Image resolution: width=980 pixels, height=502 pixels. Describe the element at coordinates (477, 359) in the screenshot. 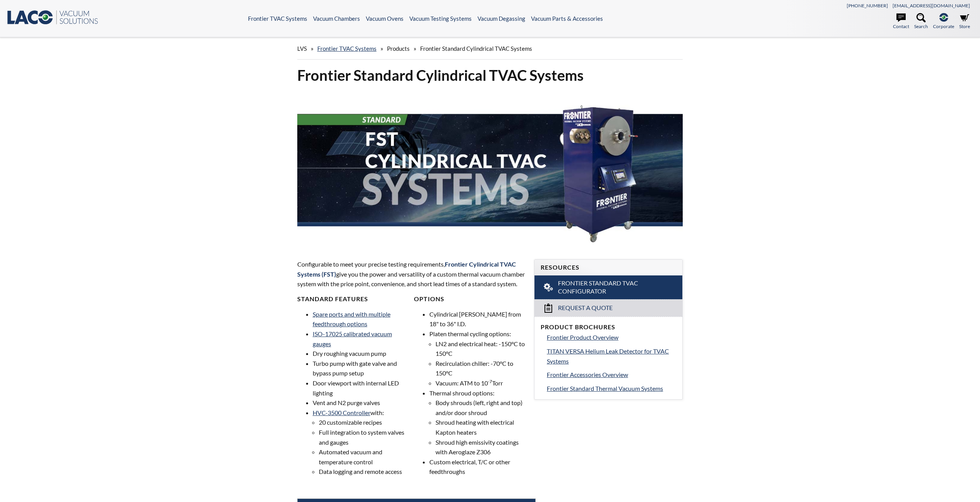

I see `li: Platen thermal cycling options:` at that location.